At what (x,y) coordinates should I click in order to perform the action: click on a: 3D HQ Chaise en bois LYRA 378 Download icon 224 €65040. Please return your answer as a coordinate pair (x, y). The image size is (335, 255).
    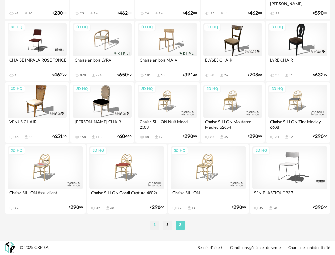
    Looking at the image, I should click on (103, 51).